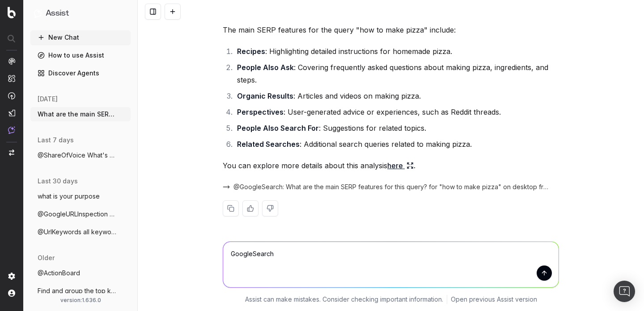  What do you see at coordinates (251, 51) in the screenshot?
I see `strong: Recipes` at bounding box center [251, 51].